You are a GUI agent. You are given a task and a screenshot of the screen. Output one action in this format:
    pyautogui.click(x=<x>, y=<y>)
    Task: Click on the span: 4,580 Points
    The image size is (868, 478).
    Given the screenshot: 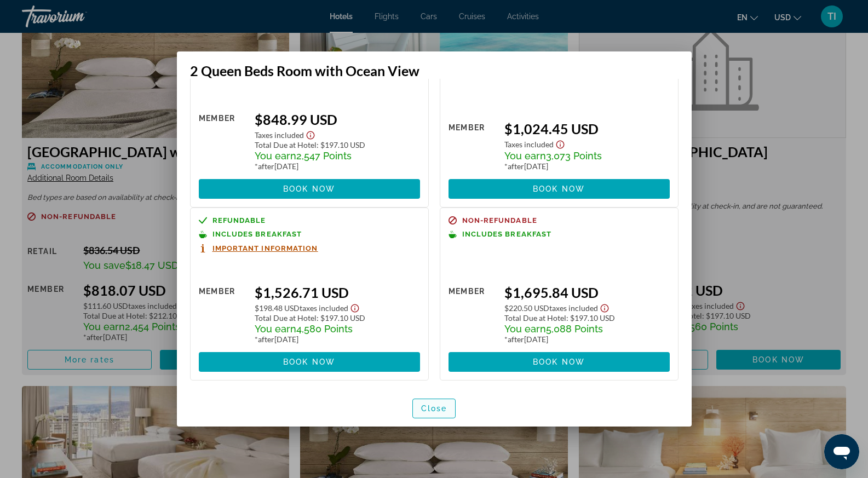 What is the action you would take?
    pyautogui.click(x=324, y=329)
    